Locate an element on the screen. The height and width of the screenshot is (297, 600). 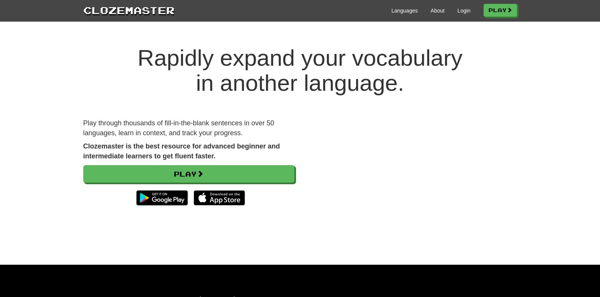
a: Languages is located at coordinates (404, 11).